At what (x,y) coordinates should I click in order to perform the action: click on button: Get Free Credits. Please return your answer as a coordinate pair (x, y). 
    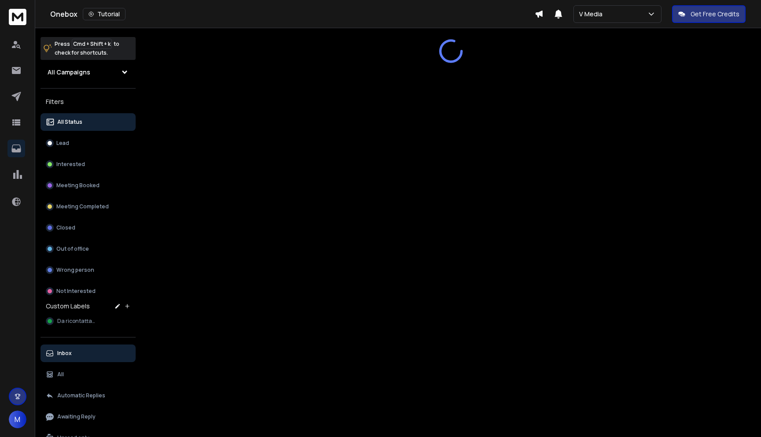
    Looking at the image, I should click on (708, 14).